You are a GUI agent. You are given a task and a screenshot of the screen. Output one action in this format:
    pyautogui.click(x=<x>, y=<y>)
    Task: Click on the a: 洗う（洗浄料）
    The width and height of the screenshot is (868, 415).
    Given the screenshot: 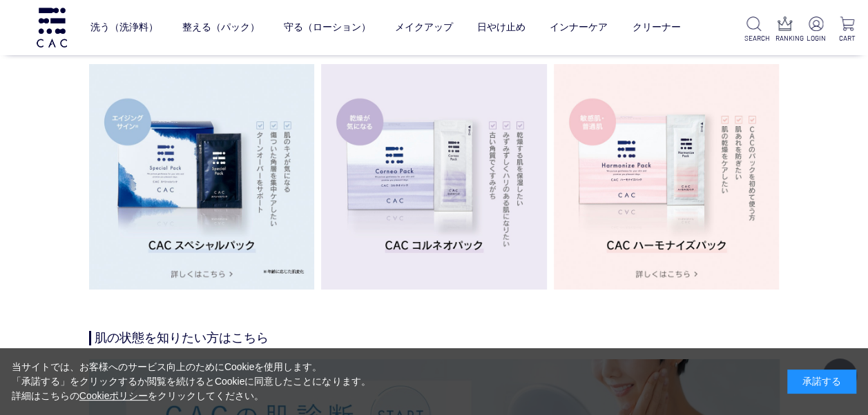 What is the action you would take?
    pyautogui.click(x=124, y=28)
    